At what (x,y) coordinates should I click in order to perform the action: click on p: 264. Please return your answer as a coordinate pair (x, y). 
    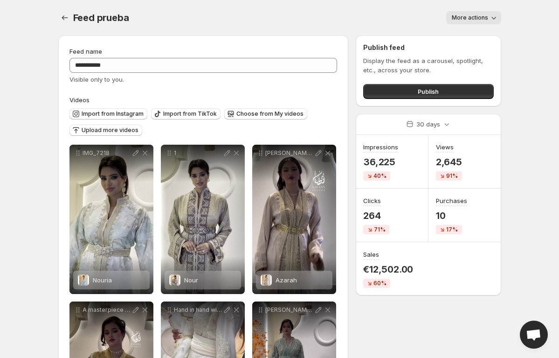
    Looking at the image, I should click on (376, 215).